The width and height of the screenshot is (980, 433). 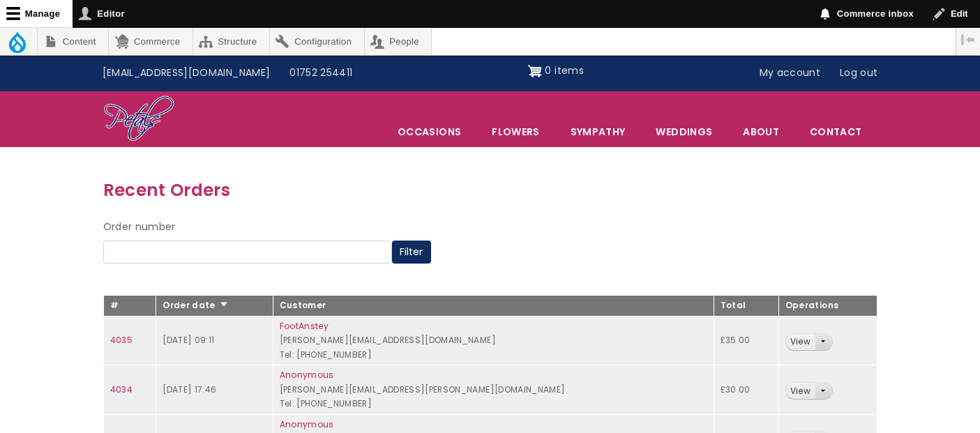 What do you see at coordinates (746, 390) in the screenshot?
I see `td: £30.00` at bounding box center [746, 390].